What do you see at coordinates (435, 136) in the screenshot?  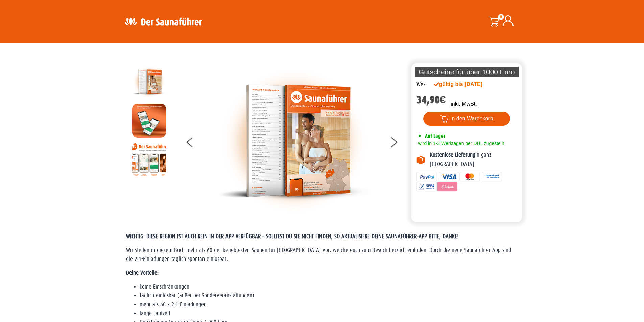 I see `span: Auf Lager` at bounding box center [435, 136].